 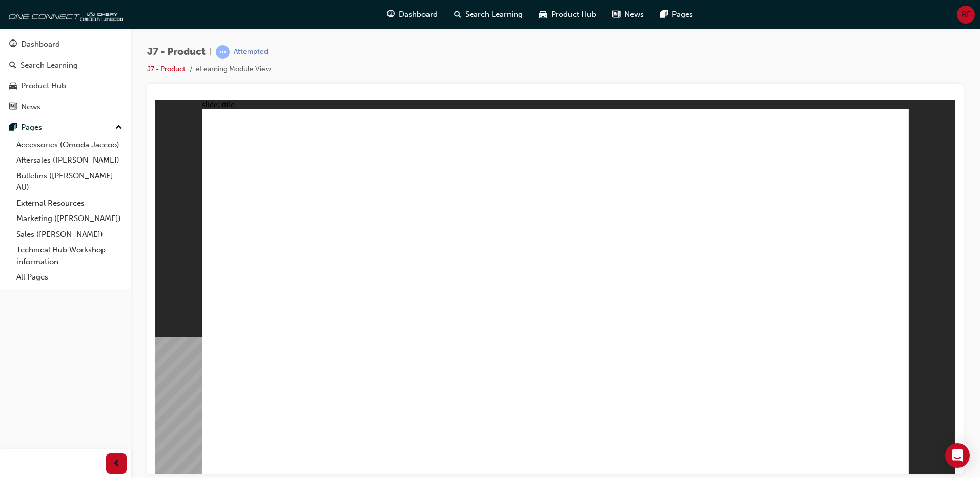 What do you see at coordinates (41, 44) in the screenshot?
I see `div: Dashboard` at bounding box center [41, 44].